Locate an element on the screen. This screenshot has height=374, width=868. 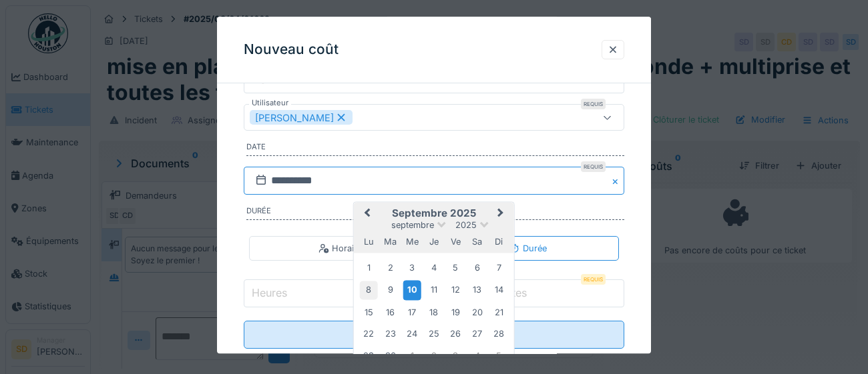
div: jeudi is located at coordinates (433, 242).